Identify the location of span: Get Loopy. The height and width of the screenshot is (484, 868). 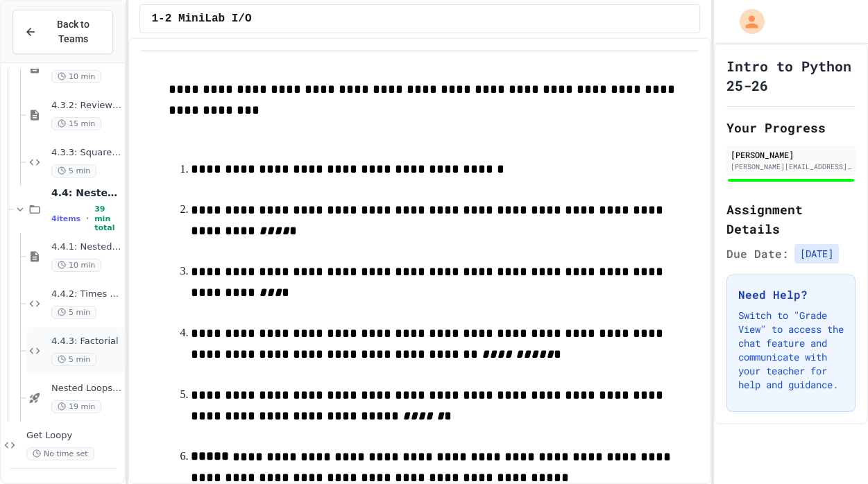
(73, 436).